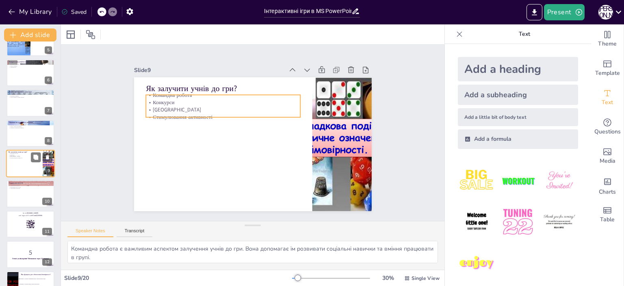 The image size is (624, 286). What do you see at coordinates (426, 278) in the screenshot?
I see `span: Single View` at bounding box center [426, 278].